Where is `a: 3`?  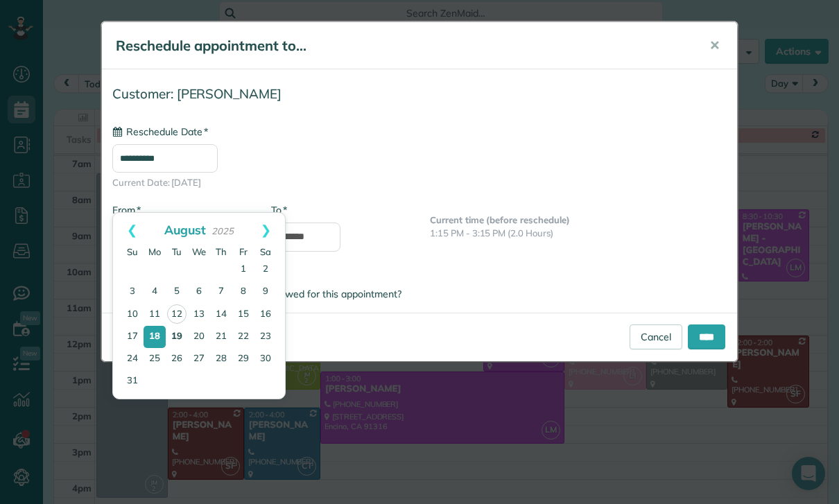
a: 3 is located at coordinates (132, 292).